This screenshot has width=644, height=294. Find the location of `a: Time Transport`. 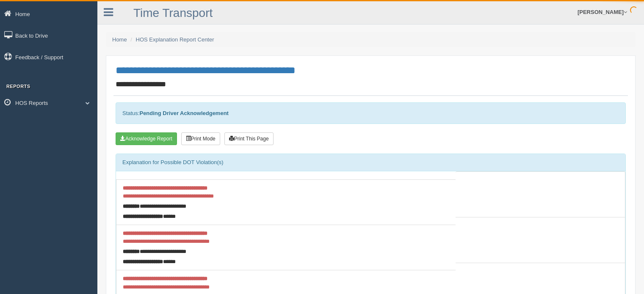

a: Time Transport is located at coordinates (173, 13).